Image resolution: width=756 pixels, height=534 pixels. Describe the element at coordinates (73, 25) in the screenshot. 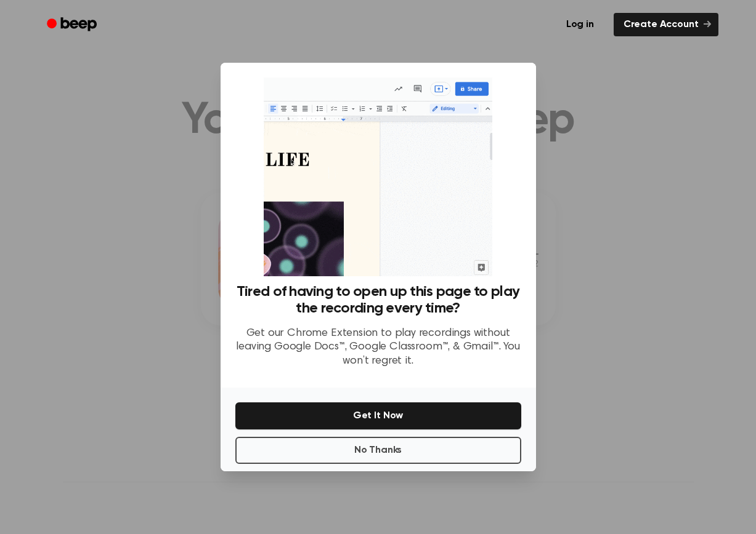

I see `a: Beep` at that location.